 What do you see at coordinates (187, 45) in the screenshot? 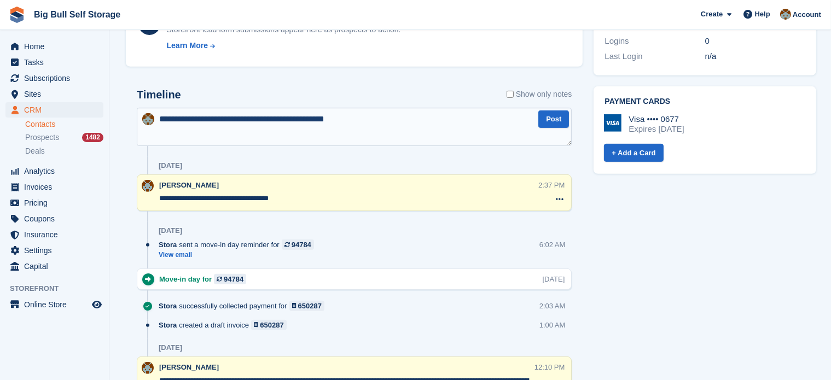
I see `div: Learn More` at bounding box center [187, 45].